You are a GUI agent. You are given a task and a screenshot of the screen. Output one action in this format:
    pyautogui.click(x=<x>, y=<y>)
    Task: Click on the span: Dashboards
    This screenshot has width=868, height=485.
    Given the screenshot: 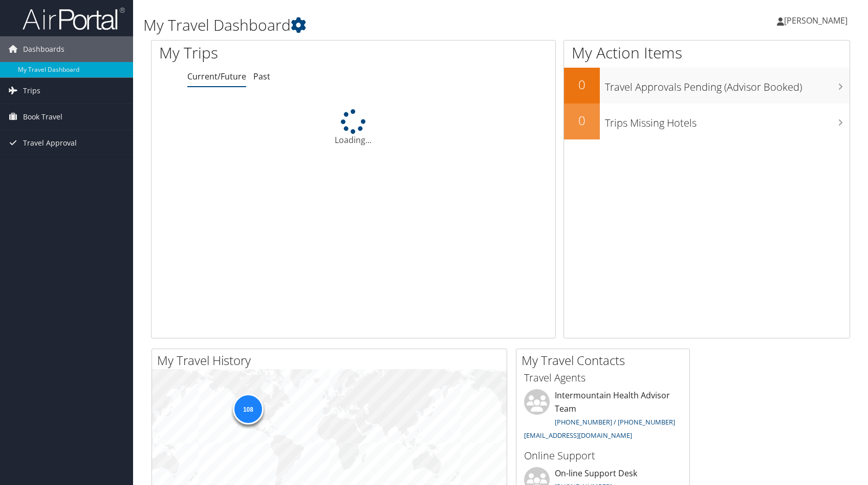 What is the action you would take?
    pyautogui.click(x=44, y=49)
    